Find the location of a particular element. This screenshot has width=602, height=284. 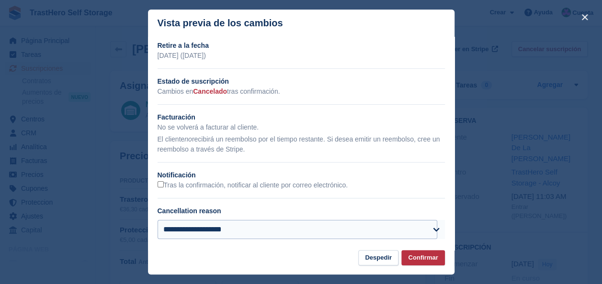

span: Cancelado is located at coordinates (210, 91).